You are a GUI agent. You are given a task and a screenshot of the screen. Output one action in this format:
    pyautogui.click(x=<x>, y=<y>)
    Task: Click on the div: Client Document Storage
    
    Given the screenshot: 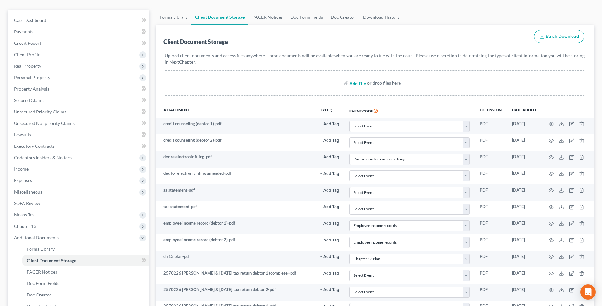 What is the action you would take?
    pyautogui.click(x=195, y=42)
    